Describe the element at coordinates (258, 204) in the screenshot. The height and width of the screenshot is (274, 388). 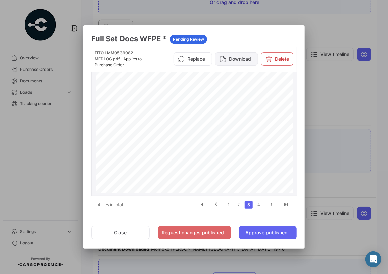
I see `a: 4` at that location.